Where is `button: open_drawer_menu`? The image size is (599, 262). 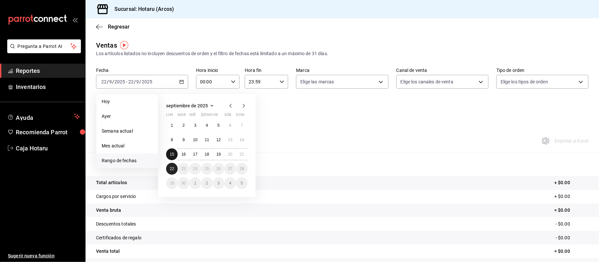
button: open_drawer_menu is located at coordinates (75, 20).